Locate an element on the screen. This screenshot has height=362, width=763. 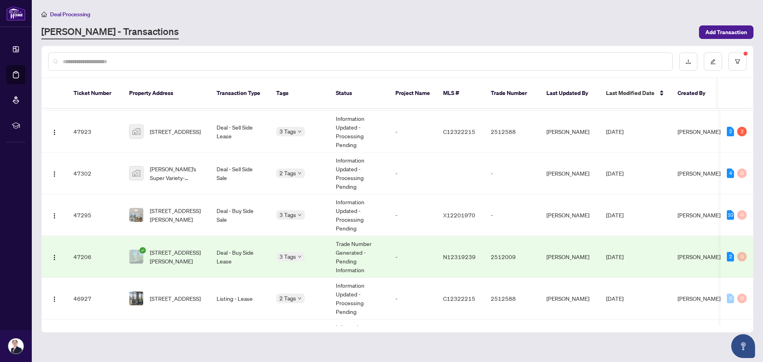
td: 47206 is located at coordinates (95, 257).